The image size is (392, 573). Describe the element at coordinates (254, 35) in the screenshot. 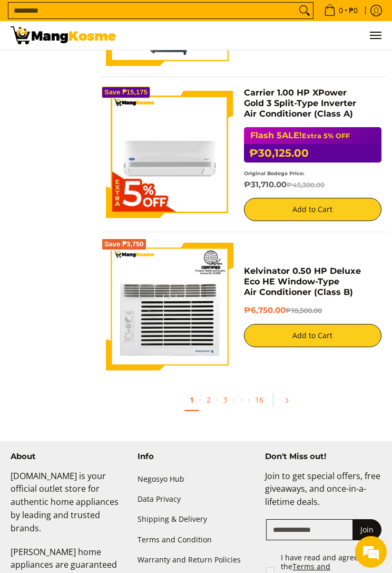

I see `nav: Main Menu` at that location.